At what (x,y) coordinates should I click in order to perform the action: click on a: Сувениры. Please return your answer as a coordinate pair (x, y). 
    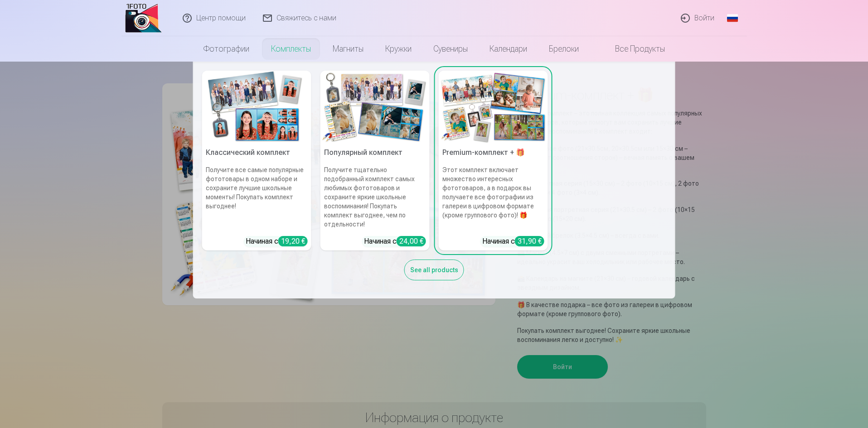
    Looking at the image, I should click on (451, 49).